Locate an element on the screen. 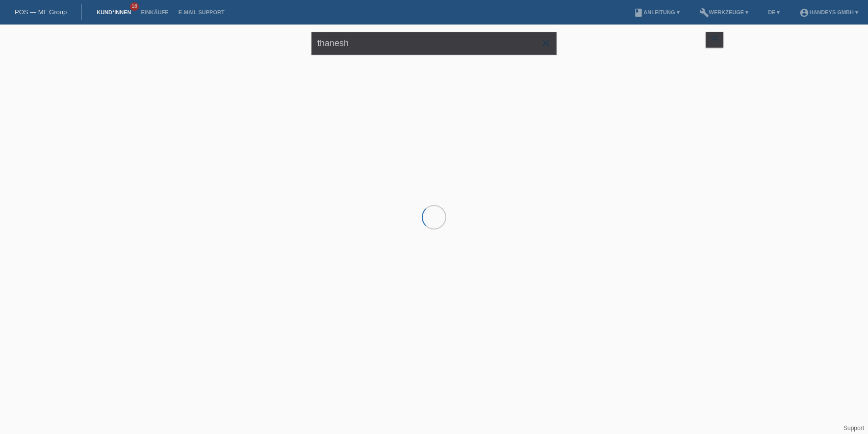  i: account_circle is located at coordinates (804, 13).